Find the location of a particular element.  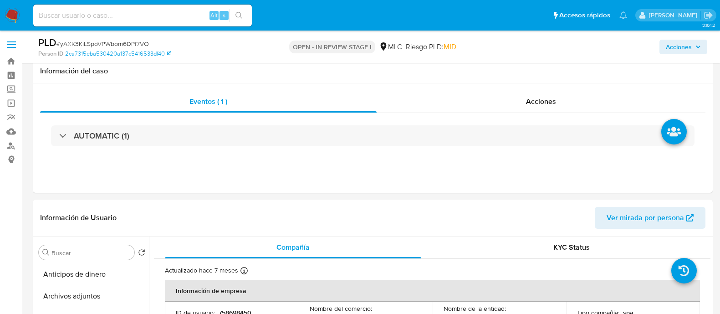

span: Accesos rápidos is located at coordinates (585, 15).